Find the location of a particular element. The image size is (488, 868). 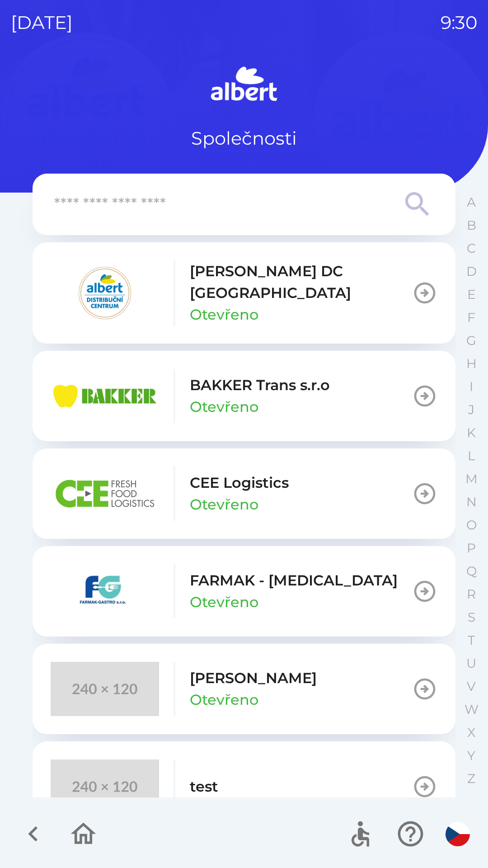

p: BAKKER Trans s.r.o is located at coordinates (260, 385).